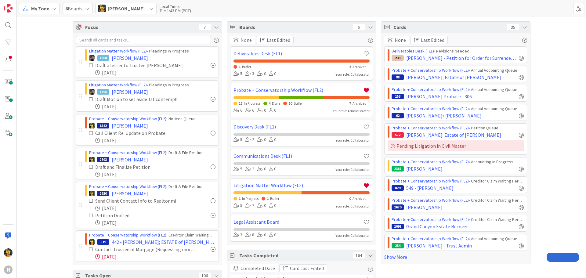  I want to click on div: › Notices Queue, so click(152, 119).